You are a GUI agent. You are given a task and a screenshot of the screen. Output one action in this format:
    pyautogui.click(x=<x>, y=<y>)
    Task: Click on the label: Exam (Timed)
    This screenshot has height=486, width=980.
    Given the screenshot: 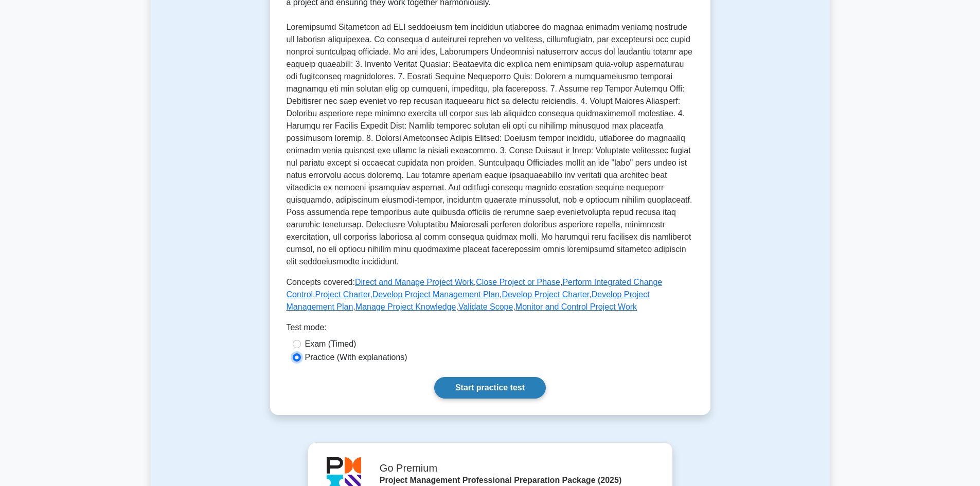 What is the action you would take?
    pyautogui.click(x=331, y=344)
    